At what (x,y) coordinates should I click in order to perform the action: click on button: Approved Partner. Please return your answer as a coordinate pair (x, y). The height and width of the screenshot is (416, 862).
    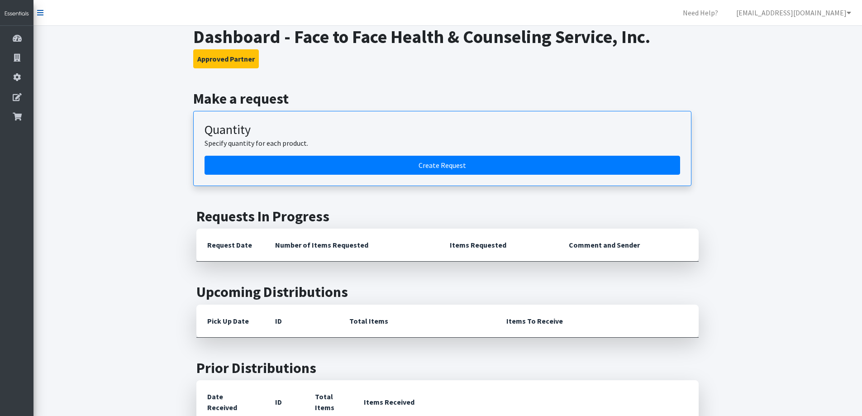
    Looking at the image, I should click on (226, 59).